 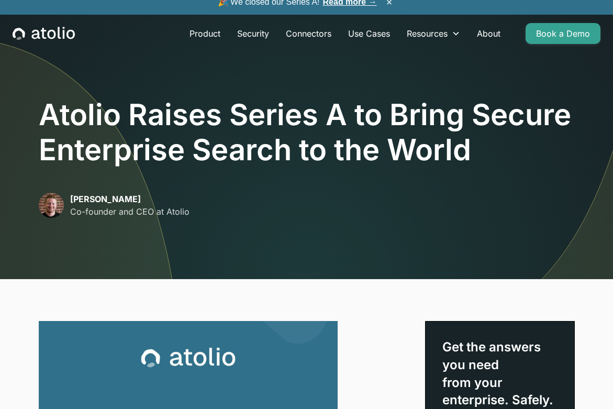 I want to click on a: home, so click(x=43, y=33).